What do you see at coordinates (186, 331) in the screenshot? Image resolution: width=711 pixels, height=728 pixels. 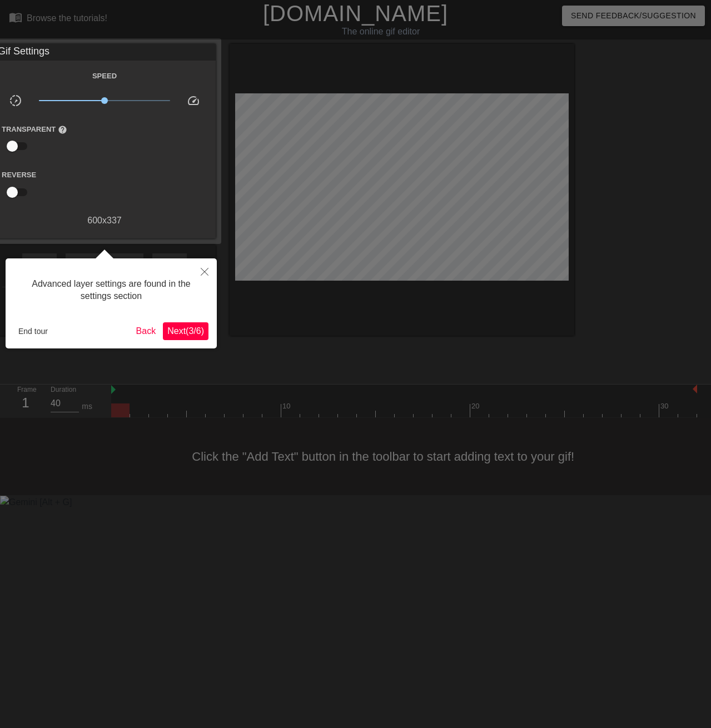 I see `button: Next` at bounding box center [186, 331].